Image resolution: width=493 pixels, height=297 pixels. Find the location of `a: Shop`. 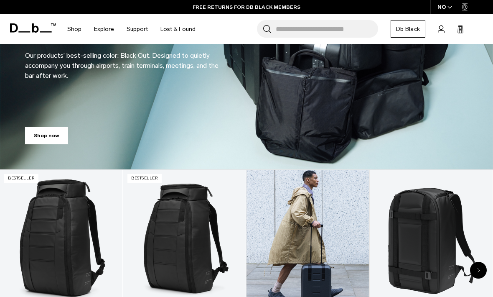

a: Shop is located at coordinates (74, 29).